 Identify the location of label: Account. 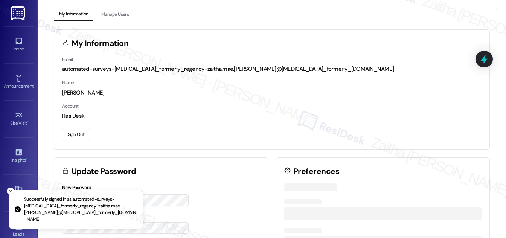
(70, 106).